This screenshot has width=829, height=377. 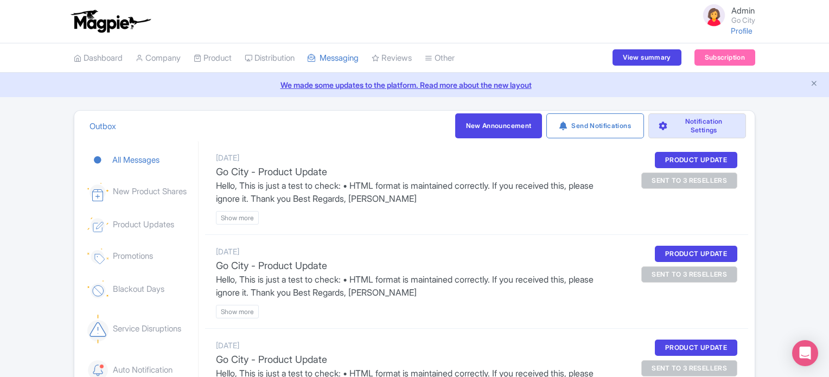 I want to click on a: Service Disruptions, so click(x=140, y=329).